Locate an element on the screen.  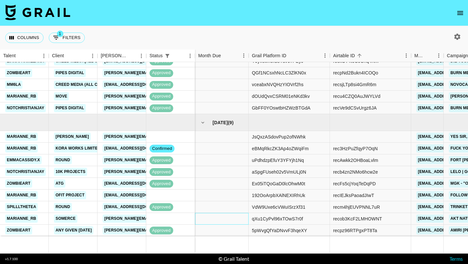
div: Booker is located at coordinates (122, 56).